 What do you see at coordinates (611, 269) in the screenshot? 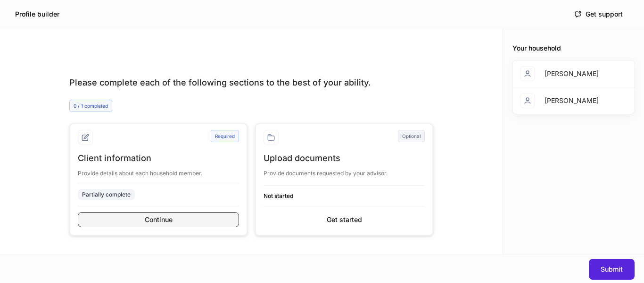
I see `button: Submit` at bounding box center [611, 269].